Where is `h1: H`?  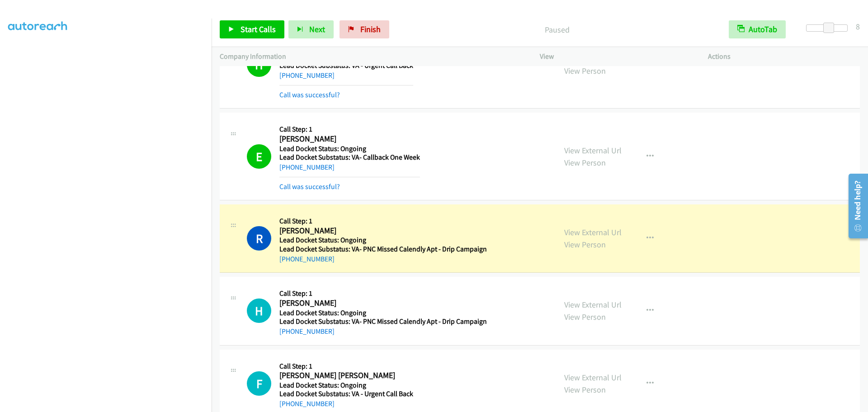
h1: H is located at coordinates (259, 310).